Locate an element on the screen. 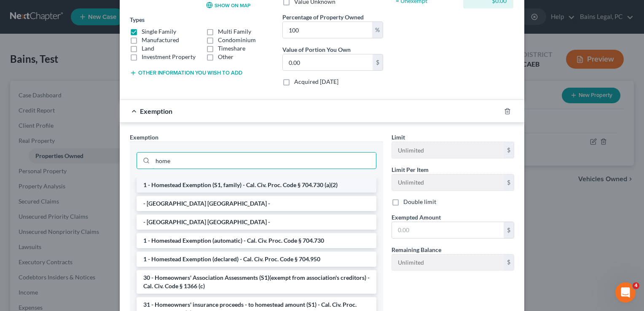 This screenshot has height=311, width=644. button: Other information you wish to add is located at coordinates (186, 73).